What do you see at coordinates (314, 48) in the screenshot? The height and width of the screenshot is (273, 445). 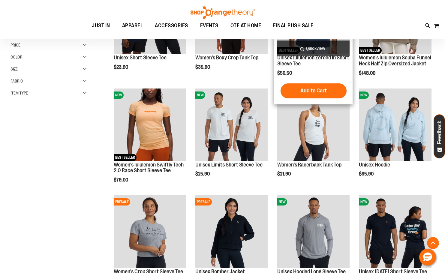 I see `span: Quickview` at bounding box center [314, 48].